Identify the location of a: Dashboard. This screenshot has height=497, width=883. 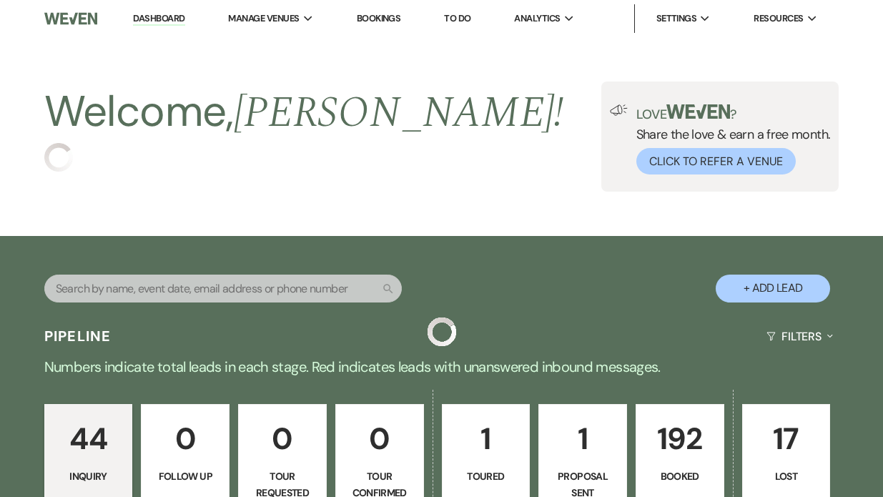
(159, 19).